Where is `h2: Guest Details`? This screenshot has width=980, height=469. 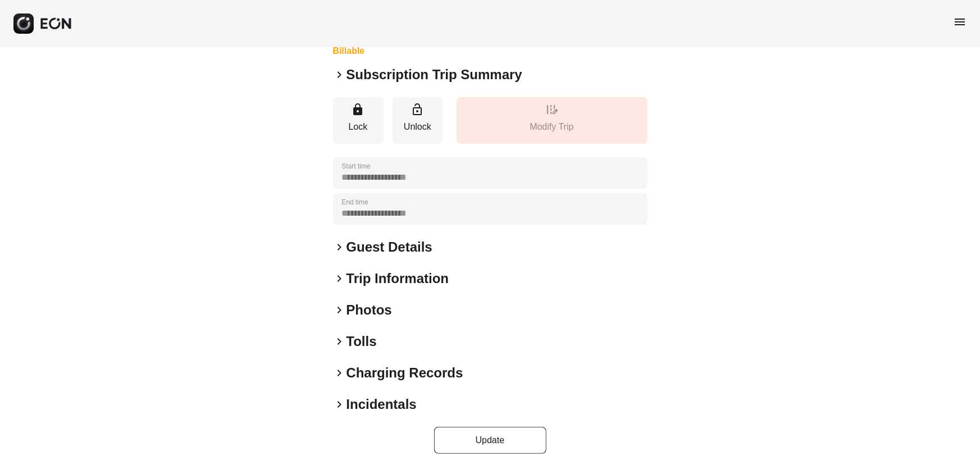
h2: Guest Details is located at coordinates (389, 247).